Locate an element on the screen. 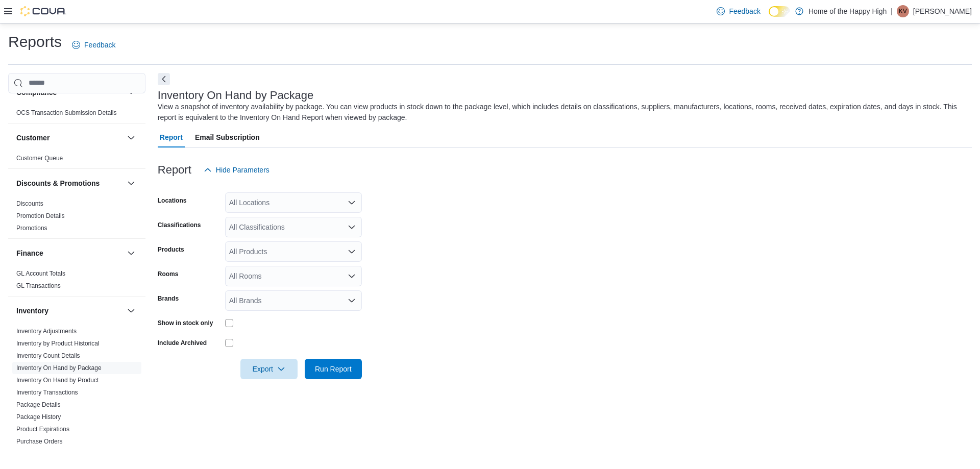 The height and width of the screenshot is (469, 980). span: Report is located at coordinates (171, 137).